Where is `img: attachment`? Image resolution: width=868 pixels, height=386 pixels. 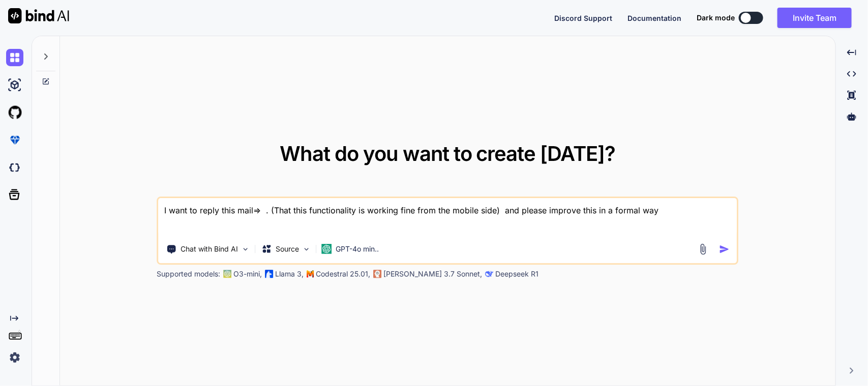 img: attachment is located at coordinates (703, 249).